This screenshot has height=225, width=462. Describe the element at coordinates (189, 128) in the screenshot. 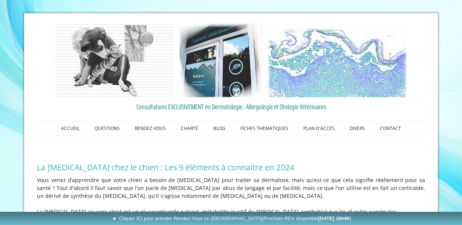

I see `a: CHARTE` at that location.